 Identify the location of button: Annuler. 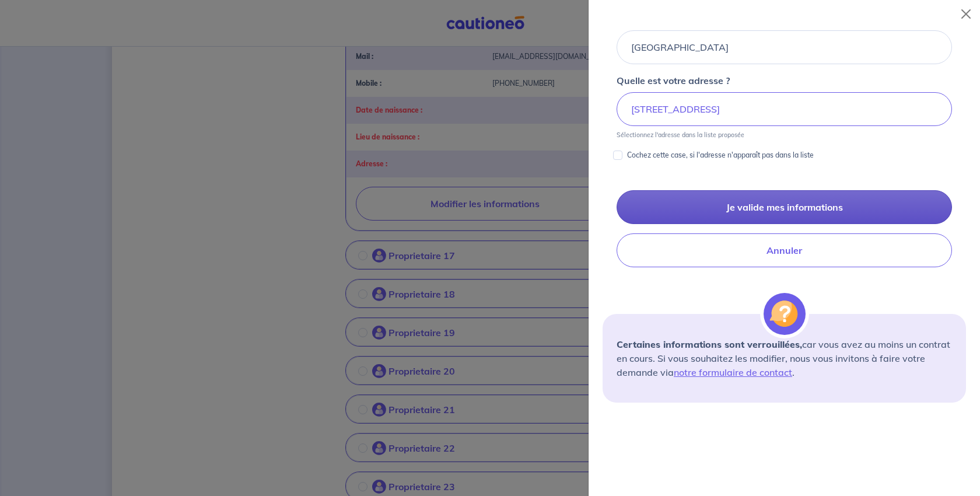
(784, 250).